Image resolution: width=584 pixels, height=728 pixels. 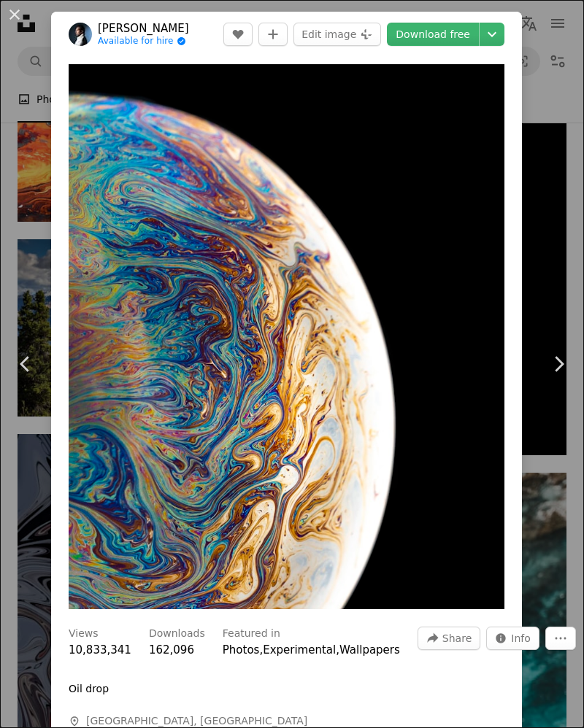 I want to click on a: Available for hire, so click(x=143, y=42).